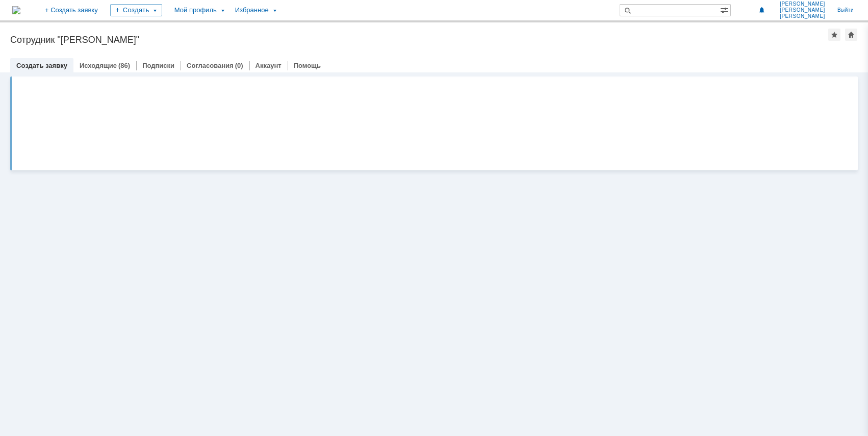  What do you see at coordinates (42, 65) in the screenshot?
I see `a: Создать заявку` at bounding box center [42, 65].